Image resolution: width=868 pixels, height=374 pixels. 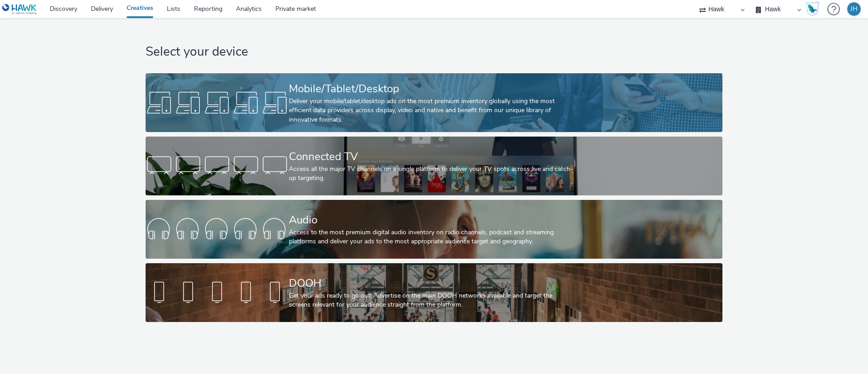 What do you see at coordinates (433, 229) in the screenshot?
I see `a: AudioAccess to the most premium digital audio inventory on radio channels, podcast and streaming ...` at bounding box center [433, 229].